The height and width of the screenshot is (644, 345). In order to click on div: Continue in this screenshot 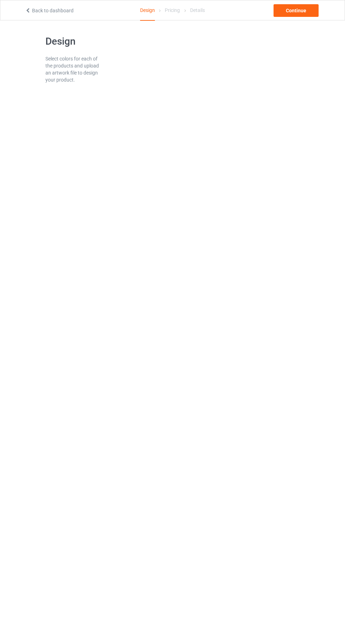, I will do `click(296, 11)`.